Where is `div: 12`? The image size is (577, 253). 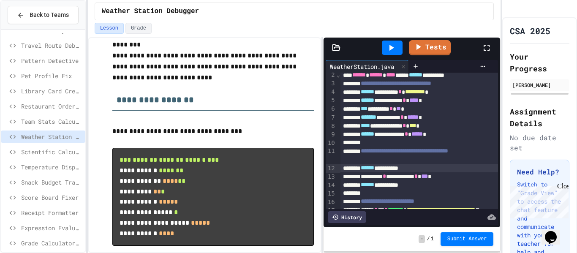 div: 12 is located at coordinates (331, 169).